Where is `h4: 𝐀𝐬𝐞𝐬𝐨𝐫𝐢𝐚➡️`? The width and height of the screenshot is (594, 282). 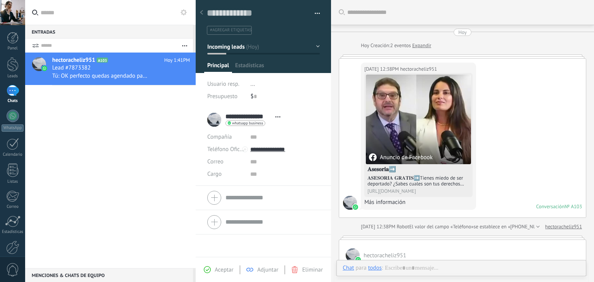
h4: 𝐀𝐬𝐞𝐬𝐨𝐫𝐢𝐚➡️ is located at coordinates (419, 170).